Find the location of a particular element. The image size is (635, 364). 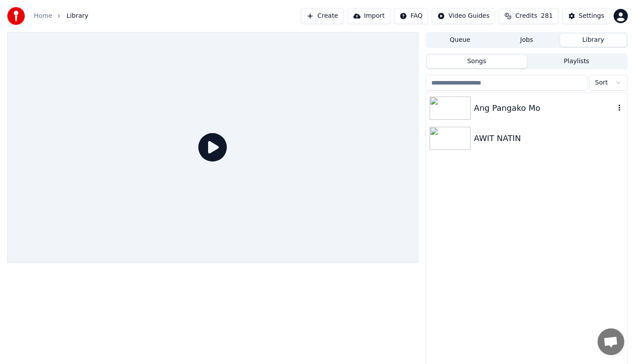

button: Playlists is located at coordinates (576, 61).